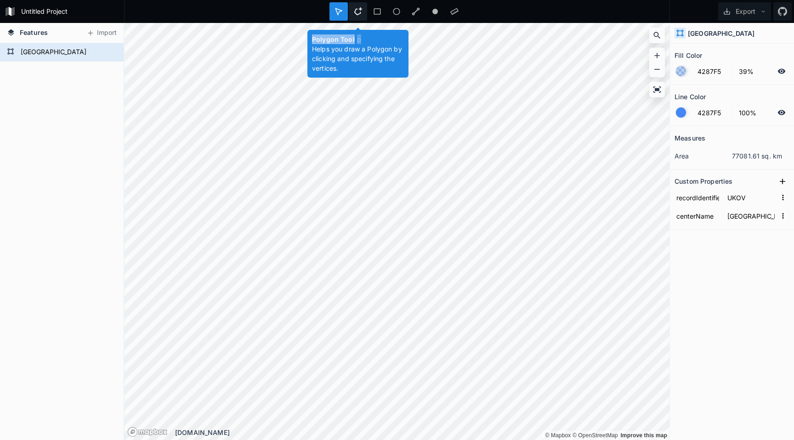  I want to click on h2: Measures, so click(690, 138).